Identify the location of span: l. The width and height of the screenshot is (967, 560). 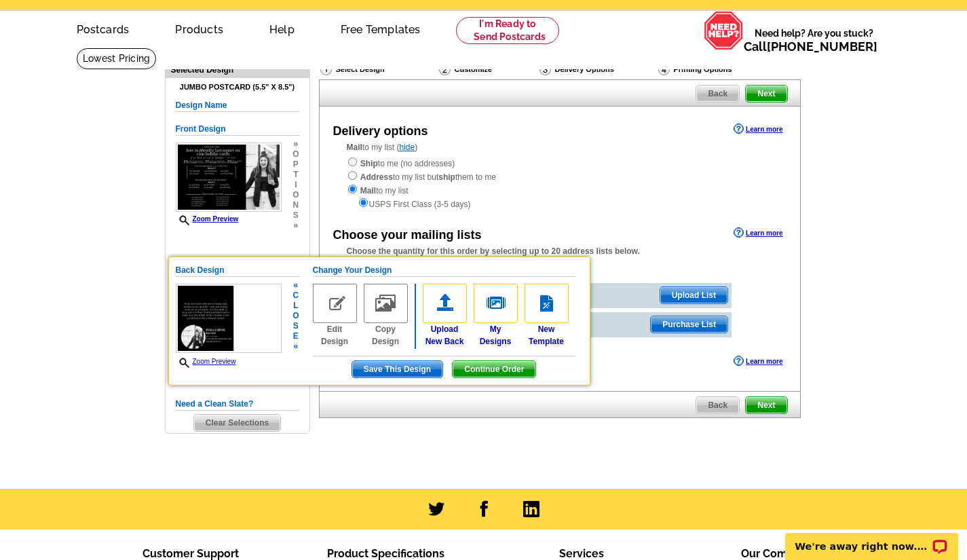
(295, 305).